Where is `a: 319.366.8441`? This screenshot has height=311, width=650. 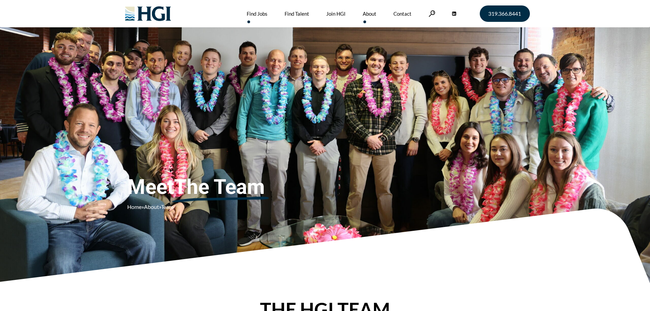
a: 319.366.8441 is located at coordinates (504, 14).